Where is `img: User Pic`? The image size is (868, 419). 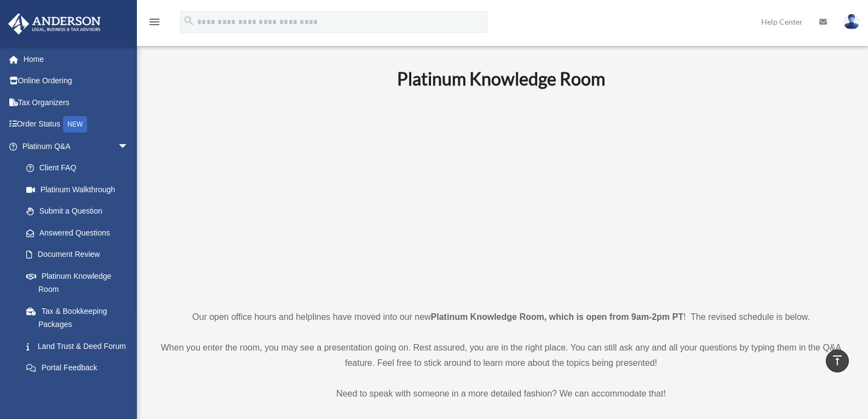 img: User Pic is located at coordinates (851, 22).